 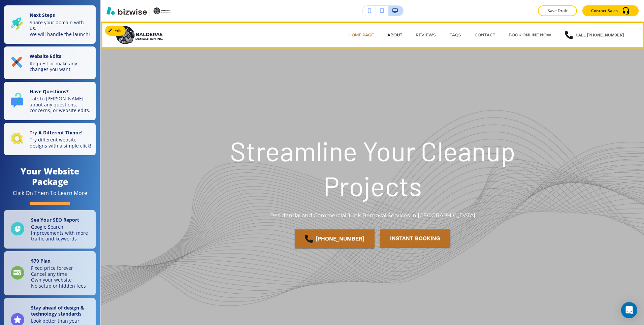 I want to click on strong: Stay ahead of design & technology standards, so click(x=57, y=310).